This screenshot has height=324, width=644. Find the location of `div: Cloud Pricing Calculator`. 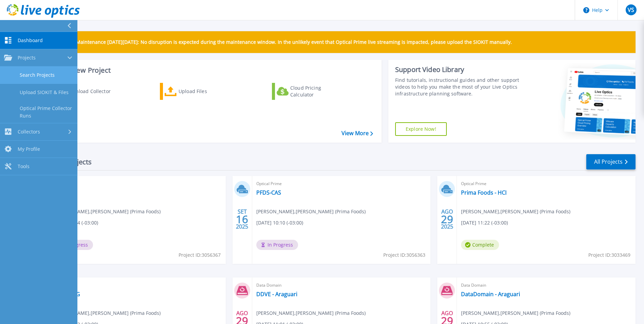

div: Cloud Pricing Calculator is located at coordinates (318, 91).